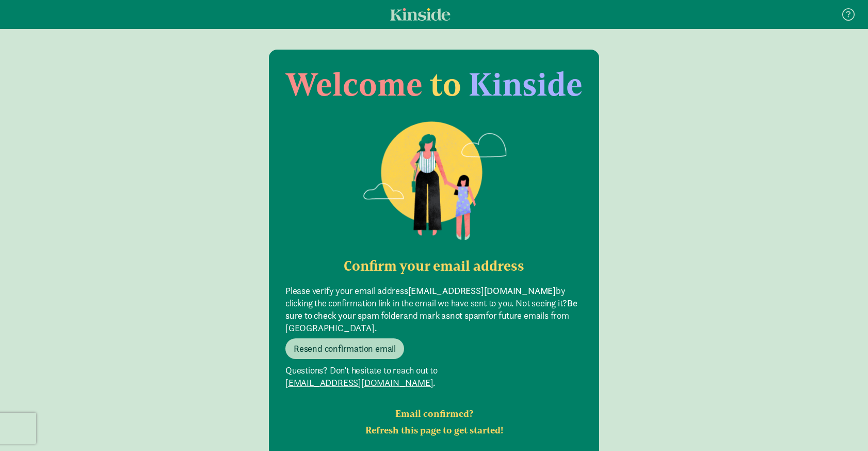  What do you see at coordinates (434, 266) in the screenshot?
I see `h2: Confirm your email address` at bounding box center [434, 266].